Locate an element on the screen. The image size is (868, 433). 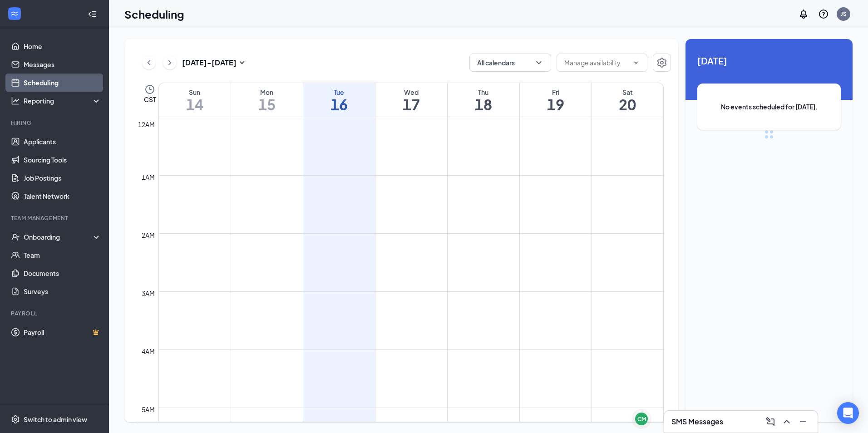
a: September 16, 2025 is located at coordinates (339, 100).